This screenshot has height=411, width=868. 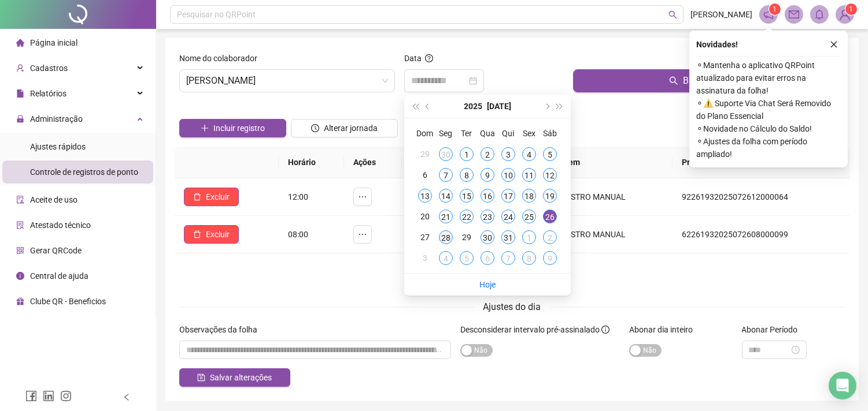 What do you see at coordinates (344, 129) in the screenshot?
I see `button: Alterar jornada` at bounding box center [344, 129].